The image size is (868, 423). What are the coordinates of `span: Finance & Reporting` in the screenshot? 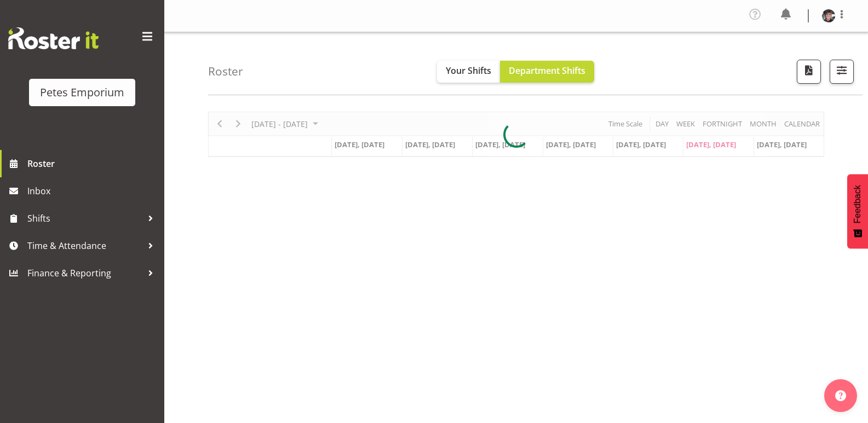 It's located at (85, 274).